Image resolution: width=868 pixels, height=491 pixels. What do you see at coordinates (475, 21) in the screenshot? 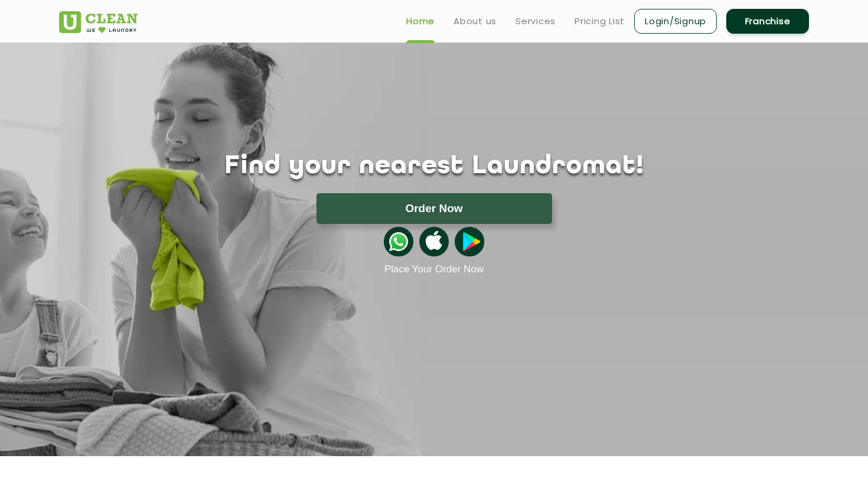
I see `a: About us` at bounding box center [475, 21].